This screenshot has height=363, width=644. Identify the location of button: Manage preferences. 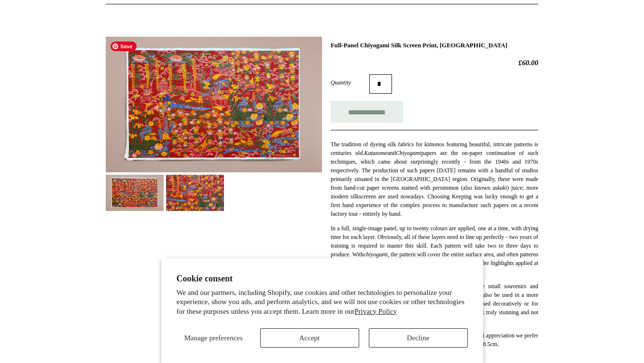
(213, 338).